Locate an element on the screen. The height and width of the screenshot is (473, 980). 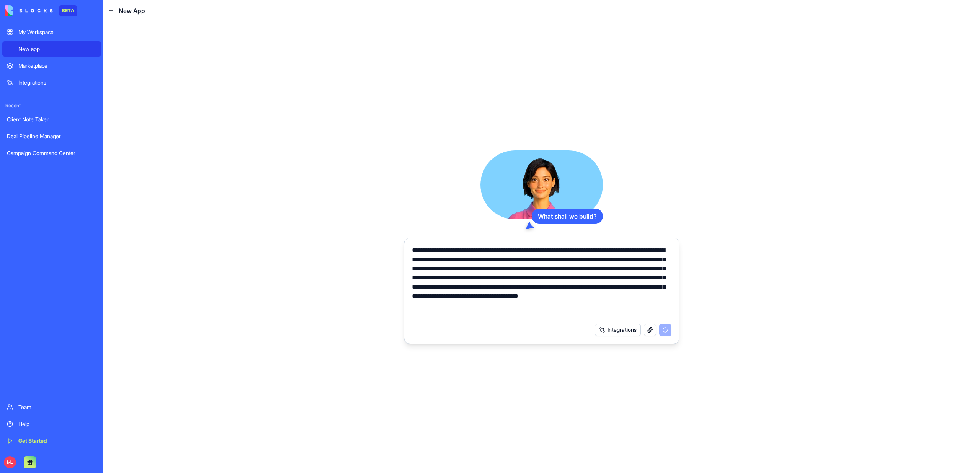
a: New app is located at coordinates (52, 49).